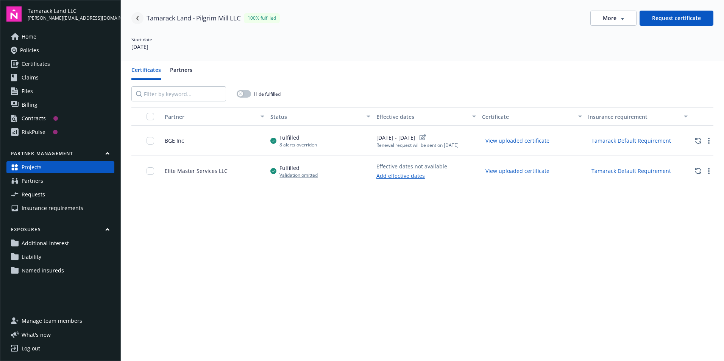  Describe the element at coordinates (196, 171) in the screenshot. I see `div: Elite Master Services LLC` at that location.